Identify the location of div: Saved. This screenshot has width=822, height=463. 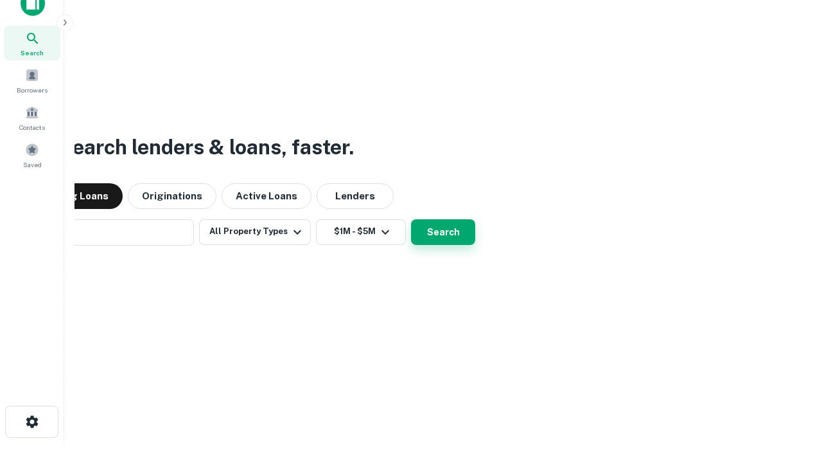
(32, 155).